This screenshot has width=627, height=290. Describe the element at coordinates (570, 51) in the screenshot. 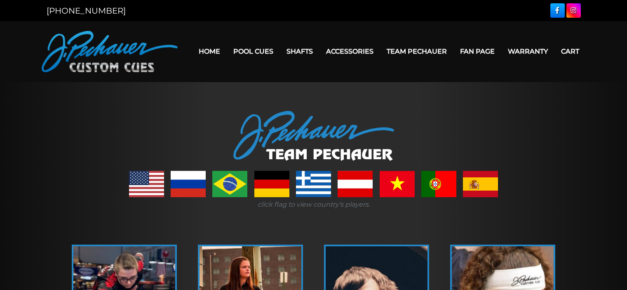

I see `a: Cart` at that location.